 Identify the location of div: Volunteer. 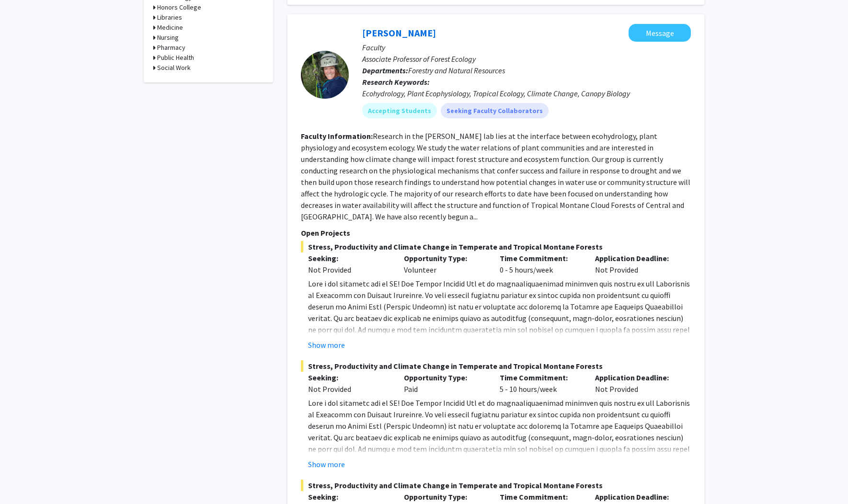
(445, 264).